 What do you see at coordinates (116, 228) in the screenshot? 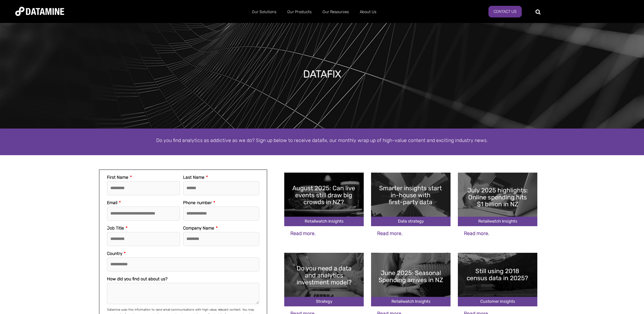
I see `span: Job Title` at bounding box center [116, 228].